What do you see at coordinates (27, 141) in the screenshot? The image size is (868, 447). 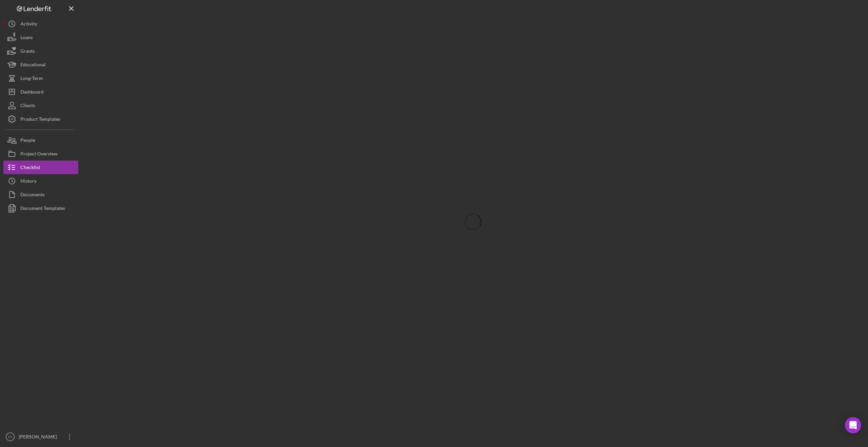 I see `div: People` at bounding box center [27, 141].